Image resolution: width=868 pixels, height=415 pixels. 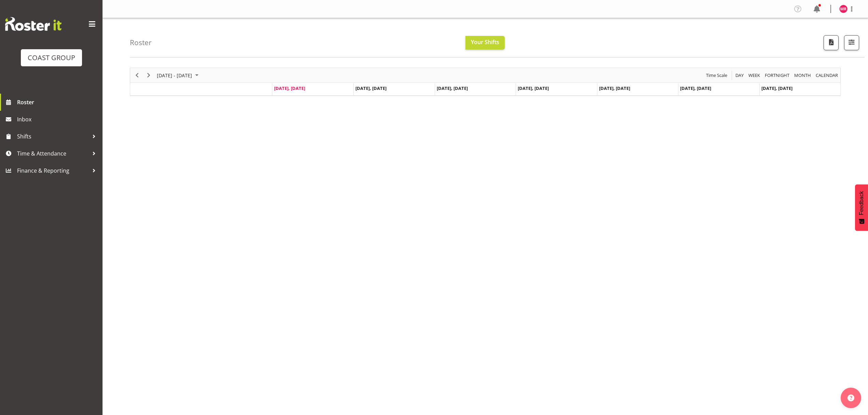 I want to click on span: Inbox, so click(x=58, y=119).